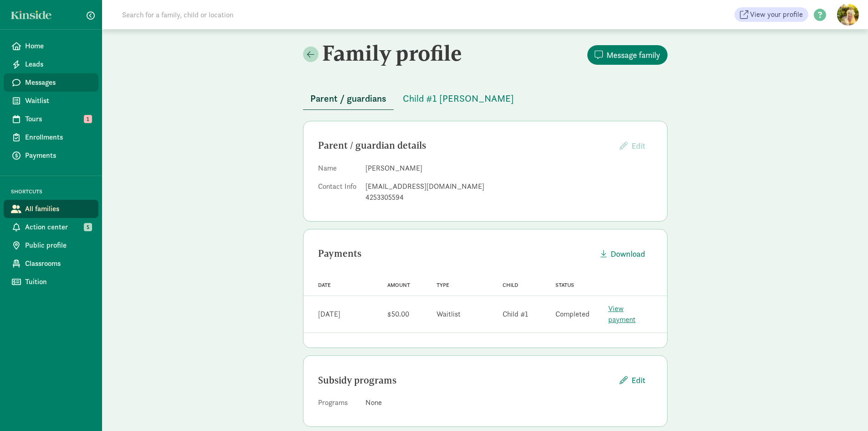 The width and height of the screenshot is (868, 431). I want to click on a: Public profile, so click(51, 246).